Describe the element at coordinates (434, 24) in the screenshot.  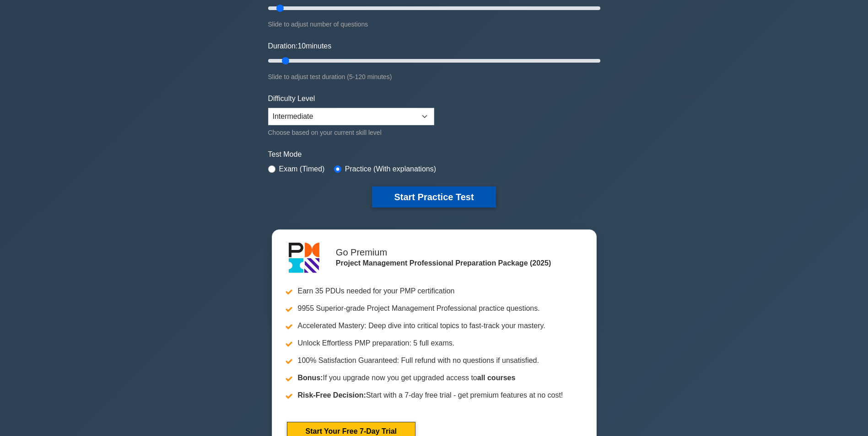
I see `div: Slide to adjust number of questions` at that location.